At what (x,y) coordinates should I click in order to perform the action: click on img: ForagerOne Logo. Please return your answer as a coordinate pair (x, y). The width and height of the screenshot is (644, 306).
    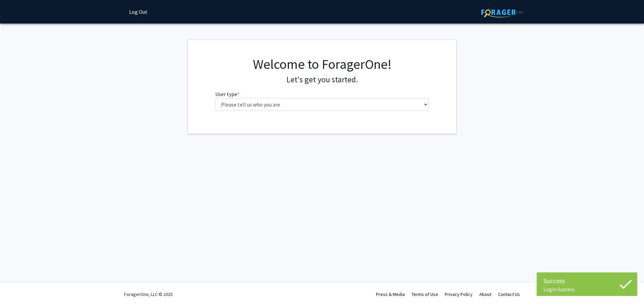
    Looking at the image, I should click on (502, 12).